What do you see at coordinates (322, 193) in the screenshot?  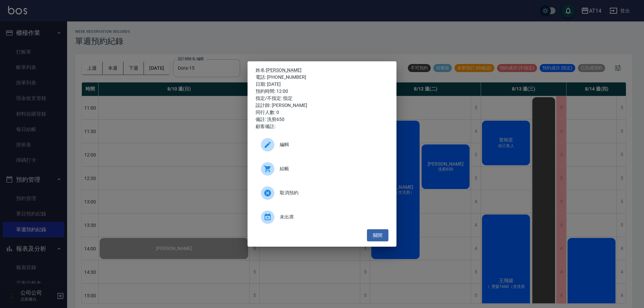 I see `div: 取消預約` at bounding box center [322, 193].